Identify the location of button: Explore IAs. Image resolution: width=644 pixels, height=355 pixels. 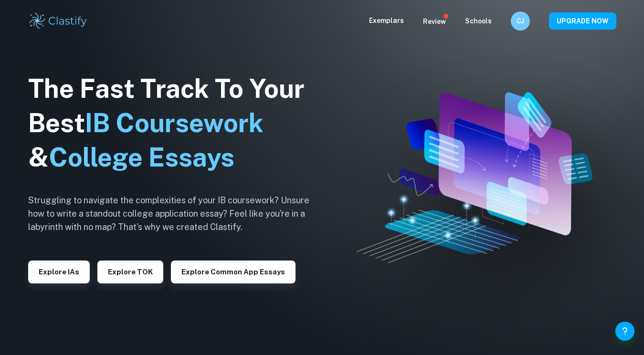
(59, 272).